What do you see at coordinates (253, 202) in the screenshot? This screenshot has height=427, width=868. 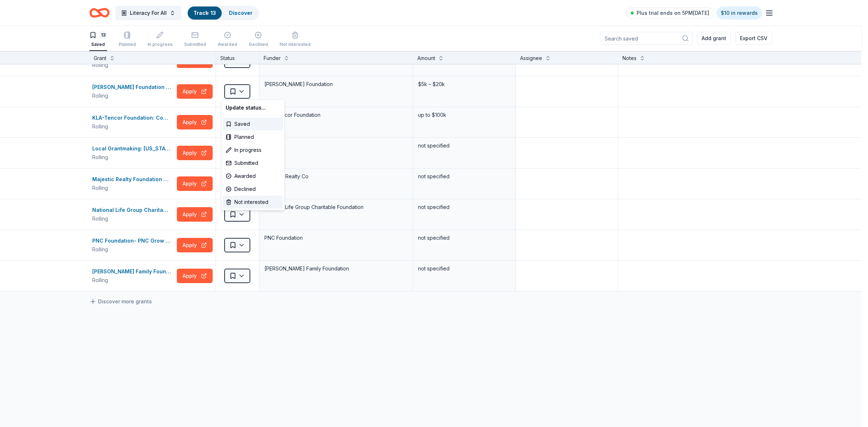 I see `div: Not interested` at bounding box center [253, 202].